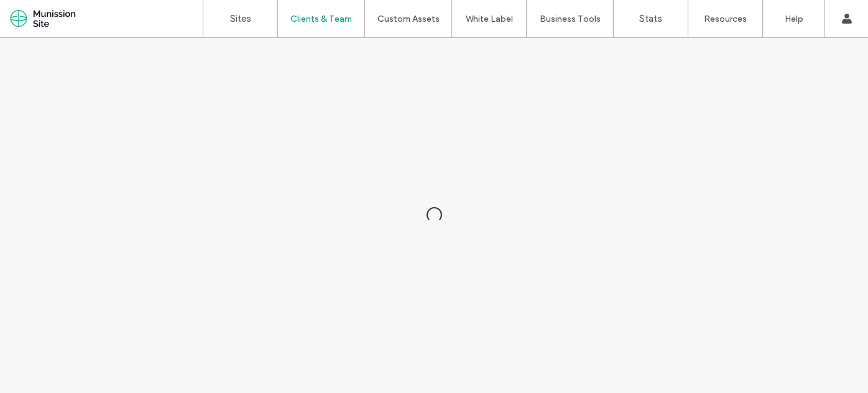 The width and height of the screenshot is (868, 393). I want to click on label: Sites, so click(241, 19).